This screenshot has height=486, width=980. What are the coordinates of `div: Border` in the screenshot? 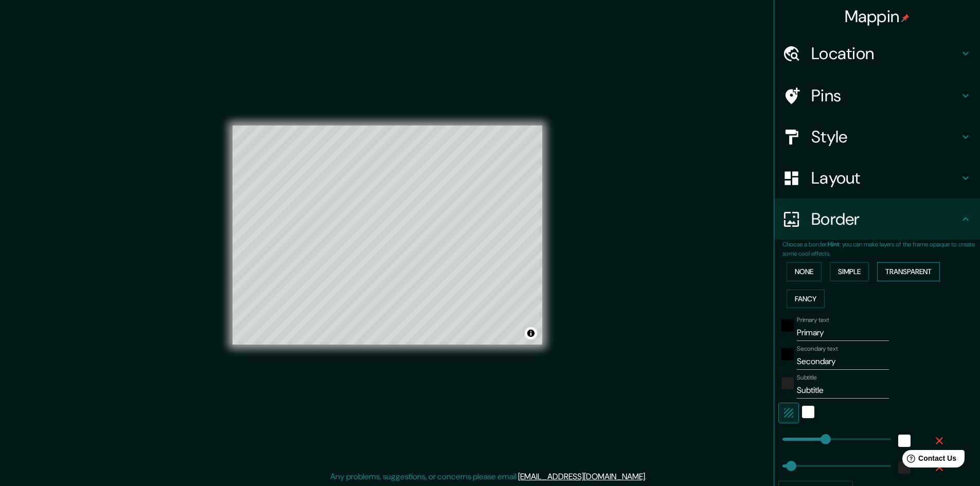 It's located at (877, 219).